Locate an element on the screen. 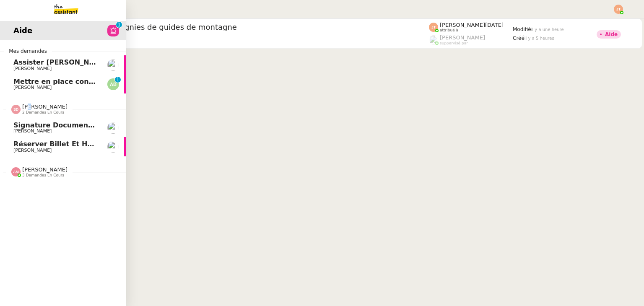  span: il y a 5 heures is located at coordinates (539, 38).